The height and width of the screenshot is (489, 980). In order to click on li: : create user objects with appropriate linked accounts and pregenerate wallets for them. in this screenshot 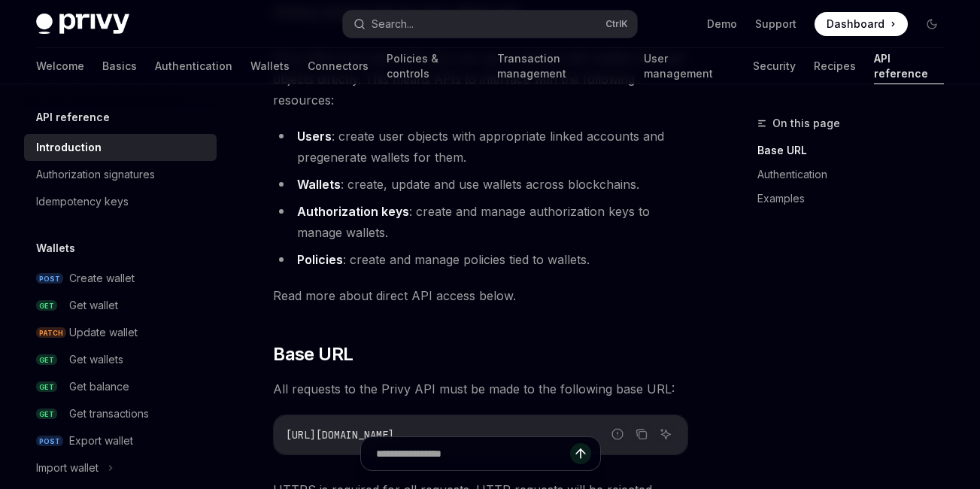, I will do `click(481, 147)`.